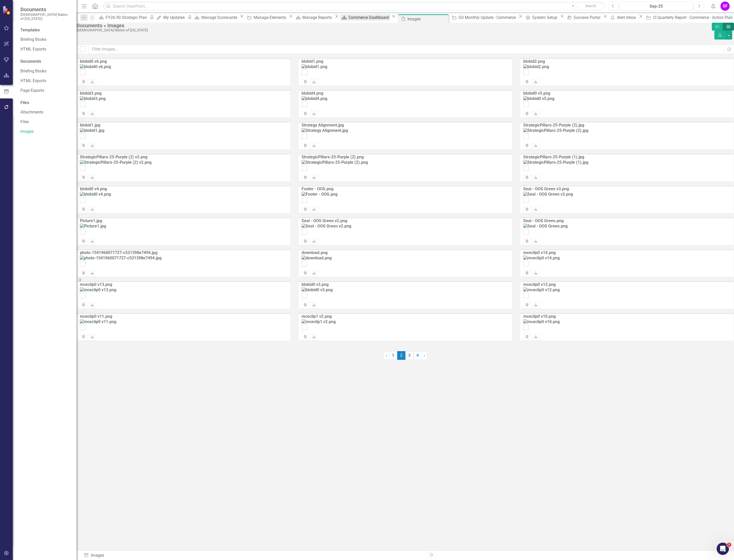  I want to click on div: download.png, so click(317, 252).